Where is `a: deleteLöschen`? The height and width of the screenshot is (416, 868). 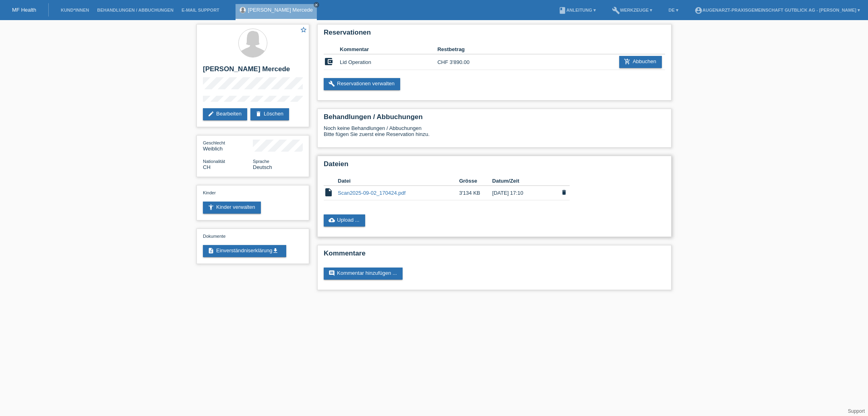 a: deleteLöschen is located at coordinates (270, 114).